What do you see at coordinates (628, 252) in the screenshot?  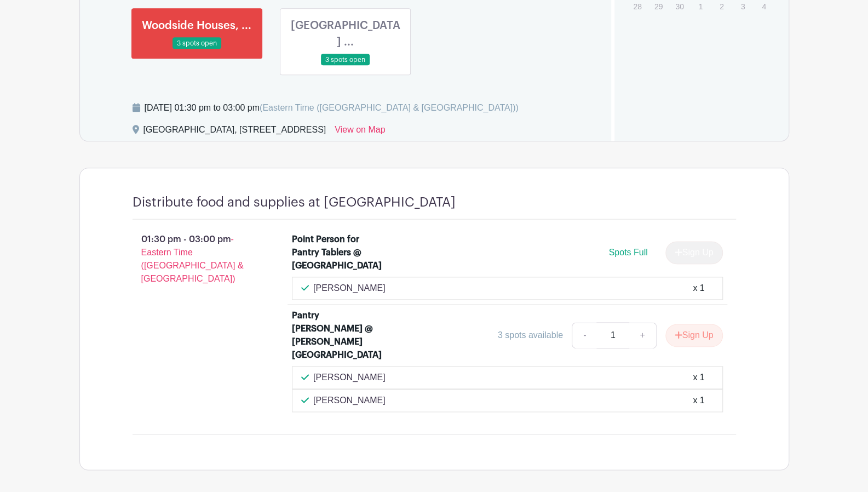 I see `span: Spots Full` at bounding box center [628, 252].